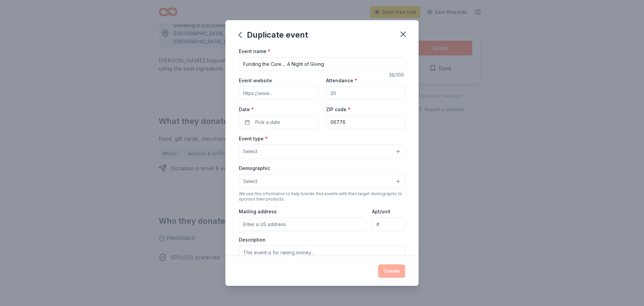 This screenshot has width=644, height=306. Describe the element at coordinates (255, 80) in the screenshot. I see `label: Event website` at that location.